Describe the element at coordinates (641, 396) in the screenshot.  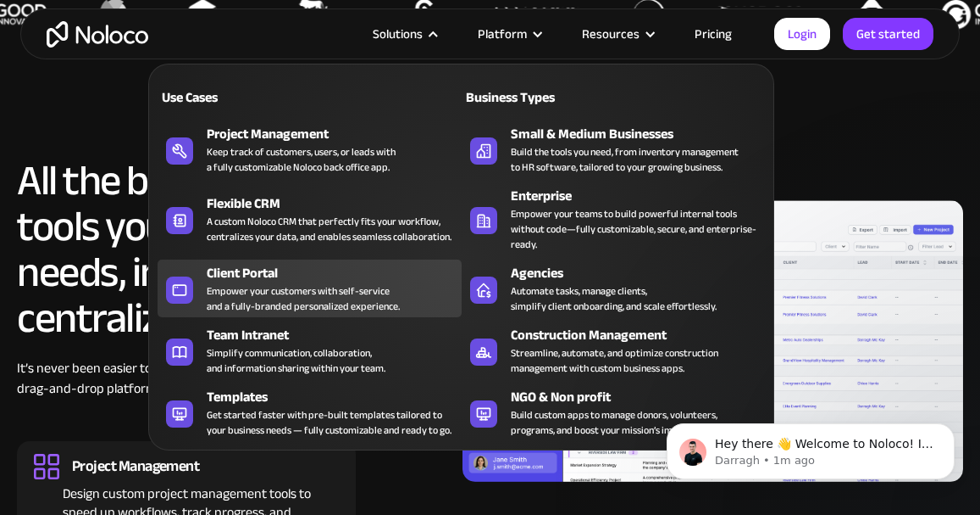
I see `div: NGO & Non profit` at that location.